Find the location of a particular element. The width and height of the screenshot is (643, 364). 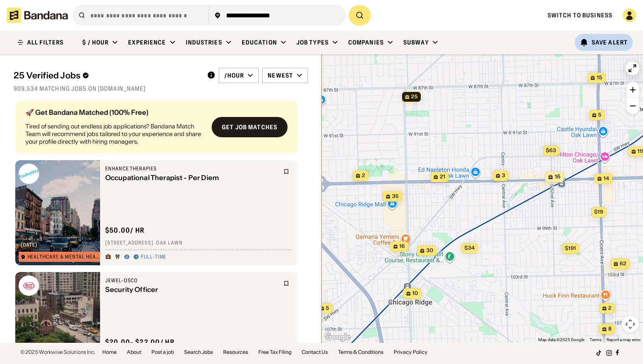

div: $ 50.00 / hr is located at coordinates (125, 230).